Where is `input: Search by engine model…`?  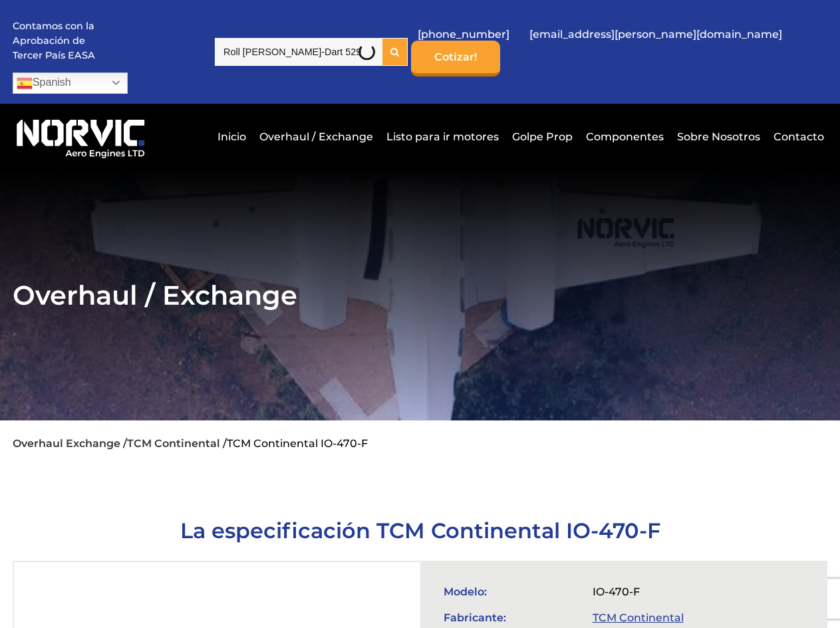
input: Search by engine model… is located at coordinates (298, 52).